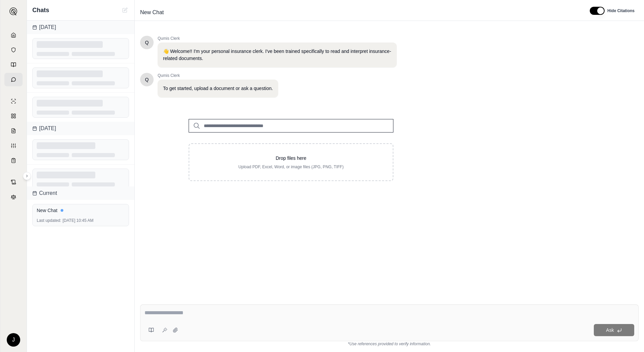 The height and width of the screenshot is (352, 644). Describe the element at coordinates (14, 101) in the screenshot. I see `a: Single Policy` at that location.